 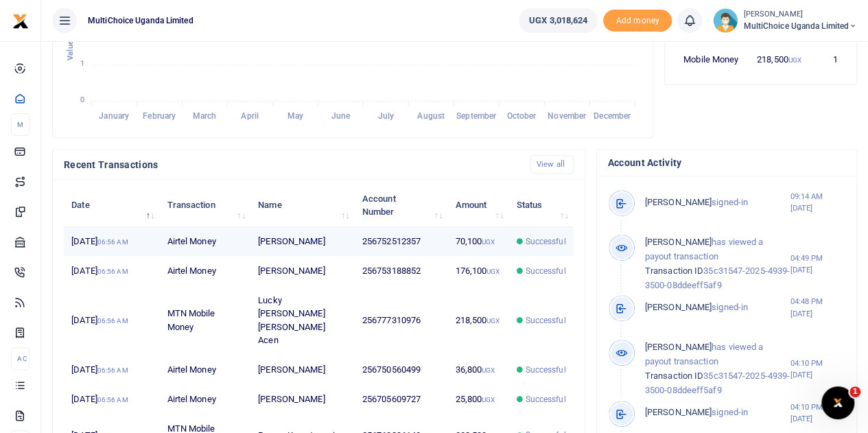 What do you see at coordinates (557, 20) in the screenshot?
I see `a: UGX 3,018,624` at bounding box center [557, 20].